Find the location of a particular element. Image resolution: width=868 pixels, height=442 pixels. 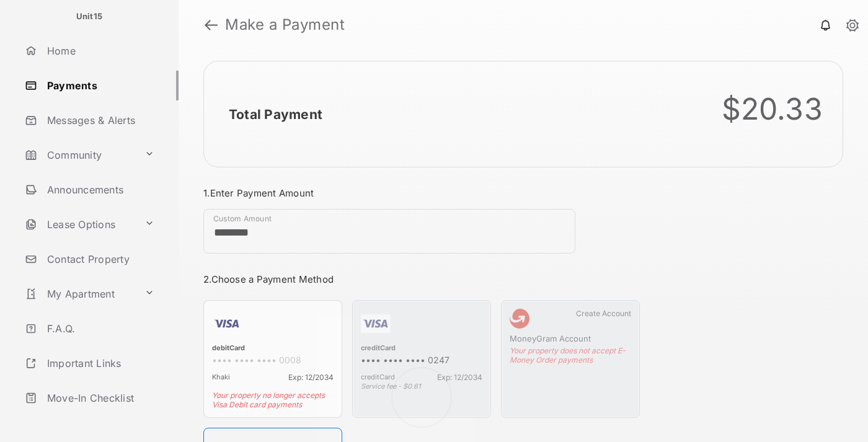

h2: Total Payment is located at coordinates (275, 114).